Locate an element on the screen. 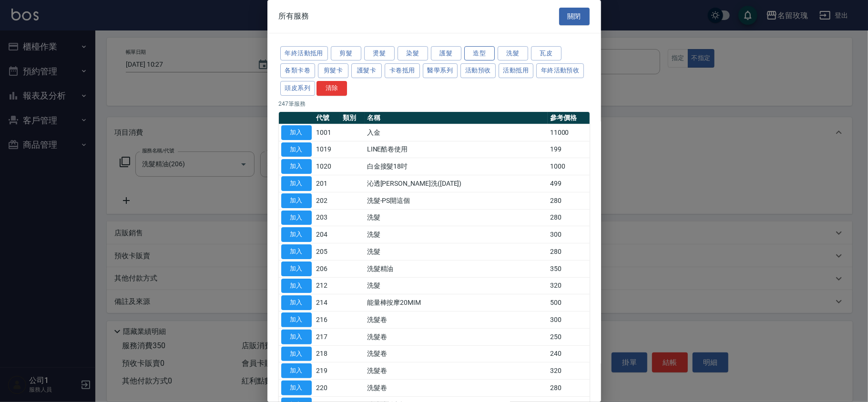 The image size is (868, 402). td: 203 is located at coordinates (327, 218).